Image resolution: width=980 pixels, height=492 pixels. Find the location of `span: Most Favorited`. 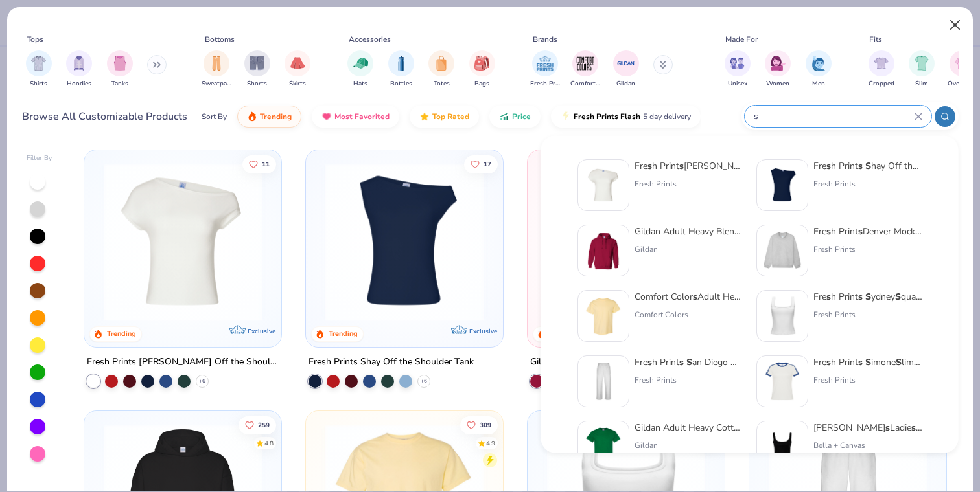

span: Most Favorited is located at coordinates (362, 116).